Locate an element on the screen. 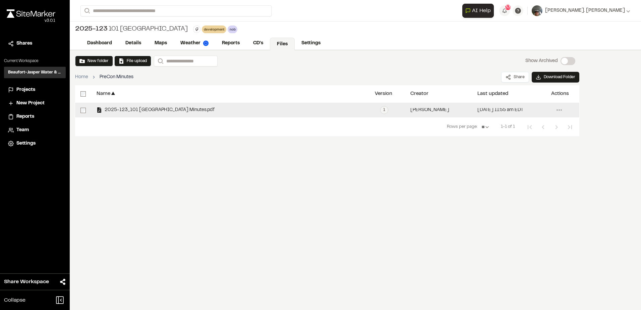 The image size is (641, 310). button: First Page is located at coordinates (530, 127).